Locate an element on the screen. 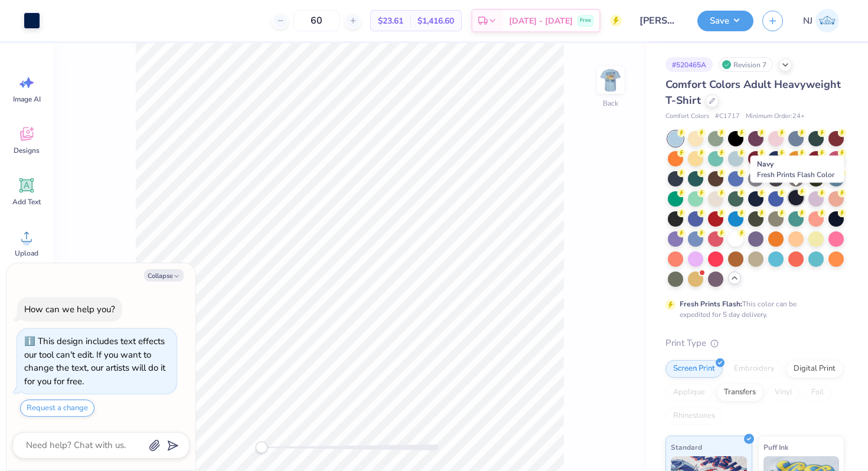 Image resolution: width=868 pixels, height=471 pixels. div: Digital Print is located at coordinates (814, 369).